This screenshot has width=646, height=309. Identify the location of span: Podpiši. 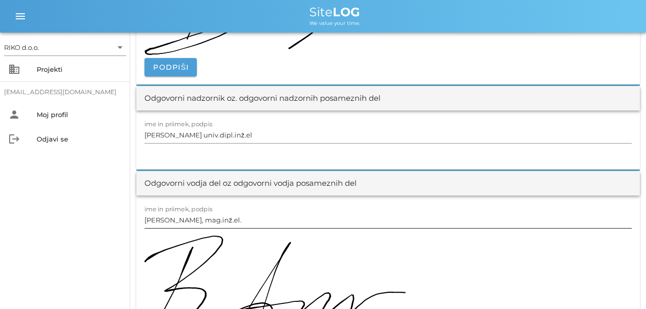
(170, 67).